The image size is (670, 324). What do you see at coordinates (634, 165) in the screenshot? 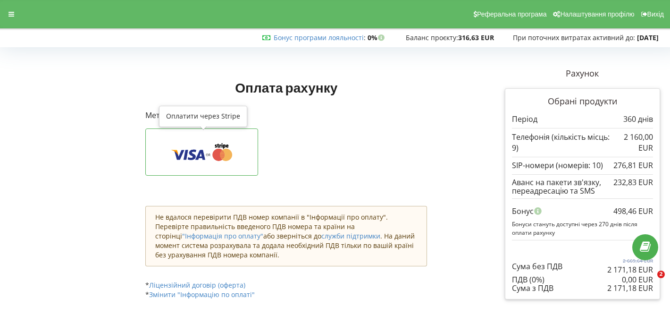
I see `p: 276,81 EUR` at bounding box center [634, 165].